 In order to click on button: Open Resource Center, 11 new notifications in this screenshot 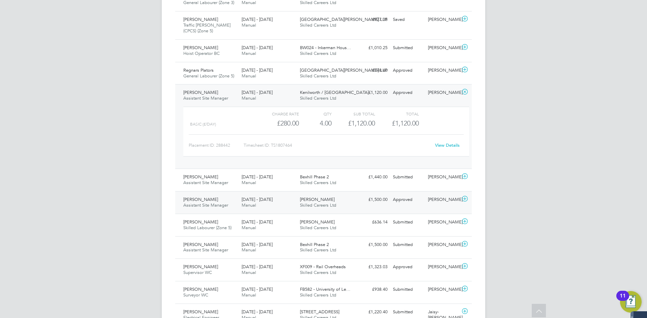, I will do `click(630, 302)`.